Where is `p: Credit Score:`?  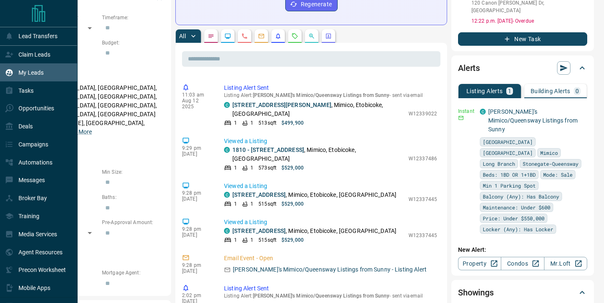 p: Credit Score: is located at coordinates (100, 248).